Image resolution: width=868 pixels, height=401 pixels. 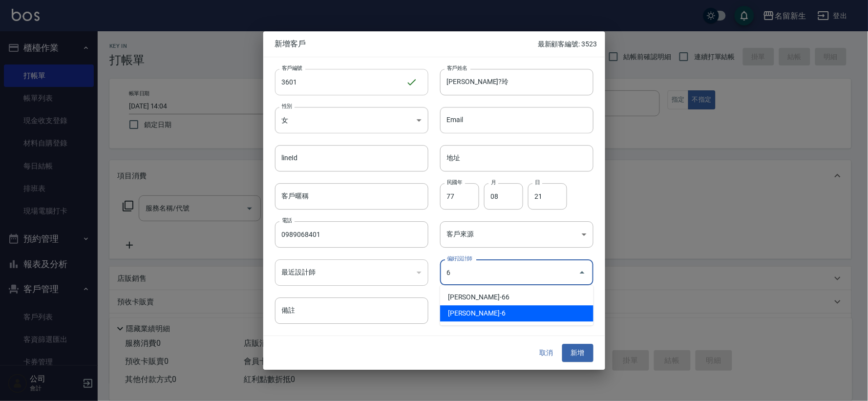 I want to click on label: 偏好設計師, so click(x=460, y=259).